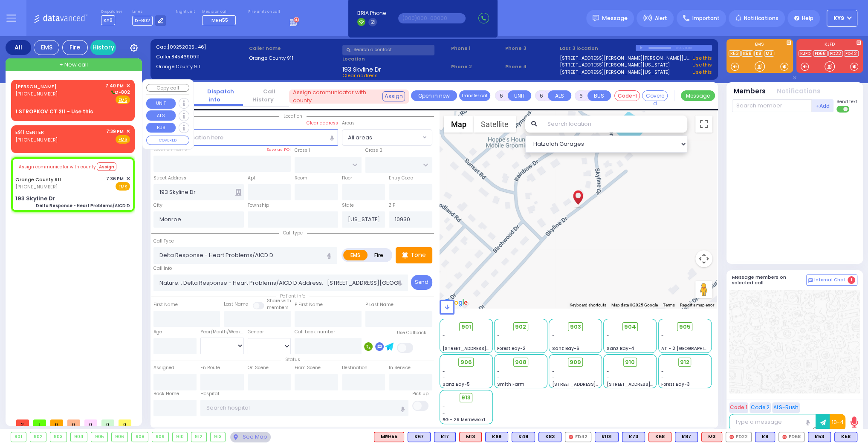  Describe the element at coordinates (411, 333) in the screenshot. I see `label: Use Callback` at that location.